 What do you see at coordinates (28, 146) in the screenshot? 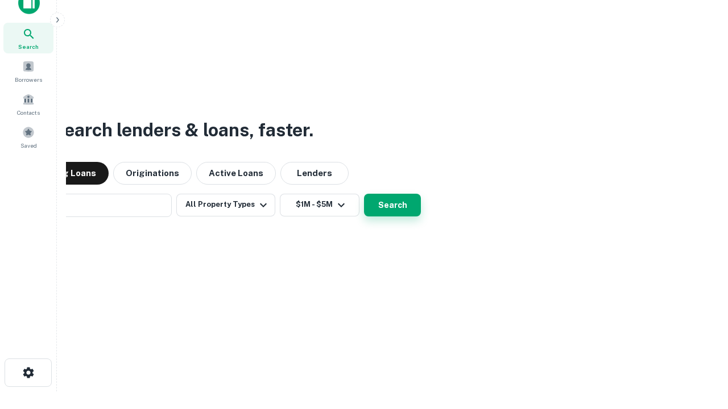
I see `span: Saved` at bounding box center [28, 146].